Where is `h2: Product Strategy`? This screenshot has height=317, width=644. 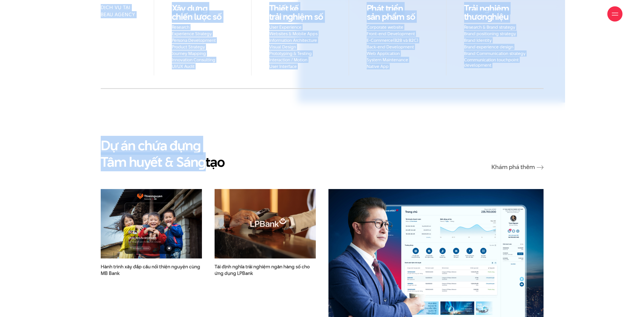
h2: Product Strategy is located at coordinates (203, 47).